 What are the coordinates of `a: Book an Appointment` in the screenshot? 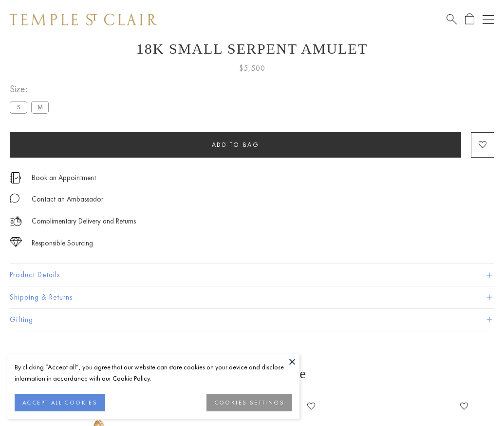 It's located at (64, 178).